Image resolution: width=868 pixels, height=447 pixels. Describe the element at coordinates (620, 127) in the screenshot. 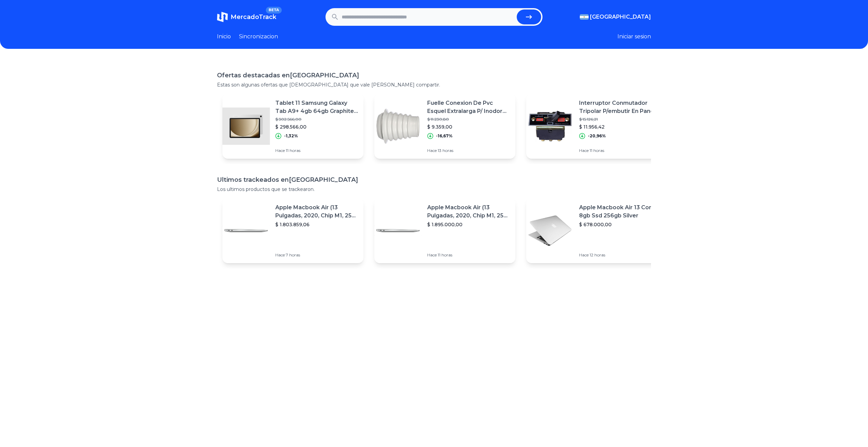

I see `p: $ 11.956,42` at that location.